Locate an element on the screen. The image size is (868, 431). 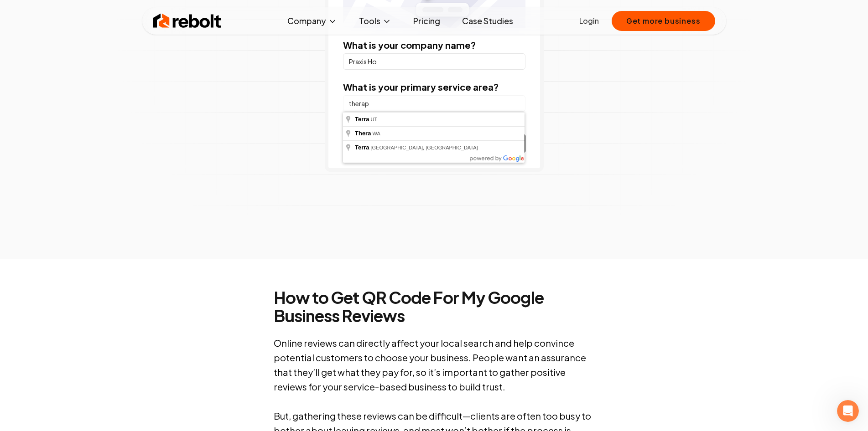
button: Get more business is located at coordinates (664, 21).